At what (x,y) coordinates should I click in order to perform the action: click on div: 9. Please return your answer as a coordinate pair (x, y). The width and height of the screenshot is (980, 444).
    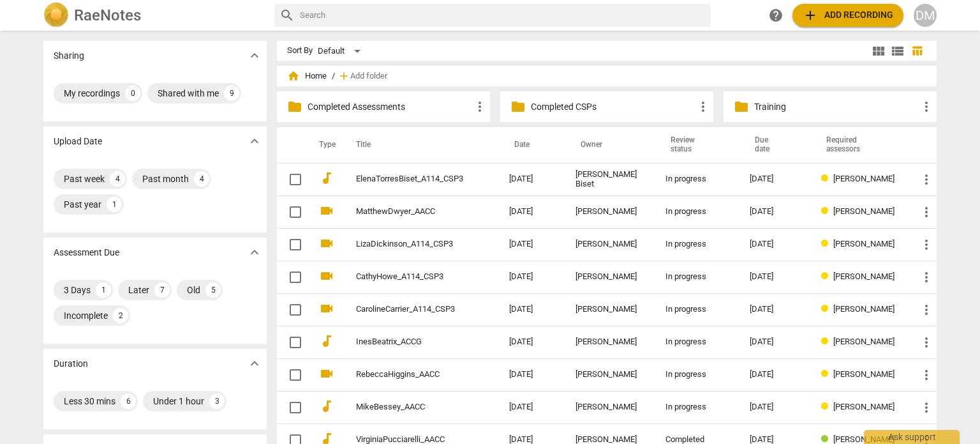
    Looking at the image, I should click on (232, 93).